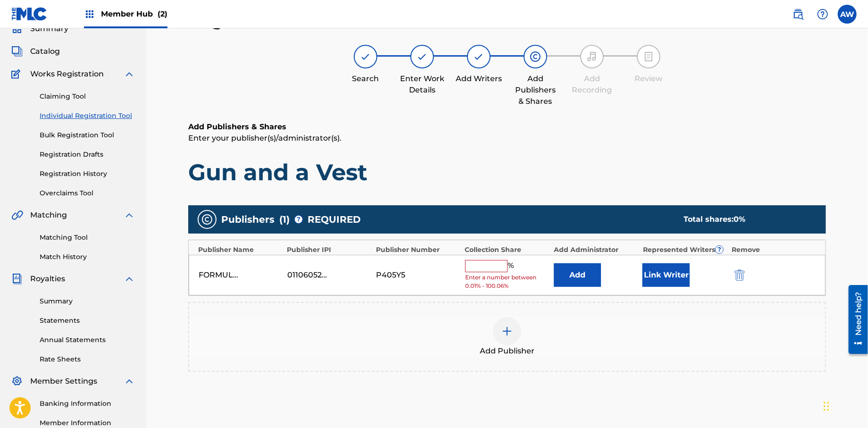  What do you see at coordinates (45, 51) in the screenshot?
I see `span: Catalog` at bounding box center [45, 51].